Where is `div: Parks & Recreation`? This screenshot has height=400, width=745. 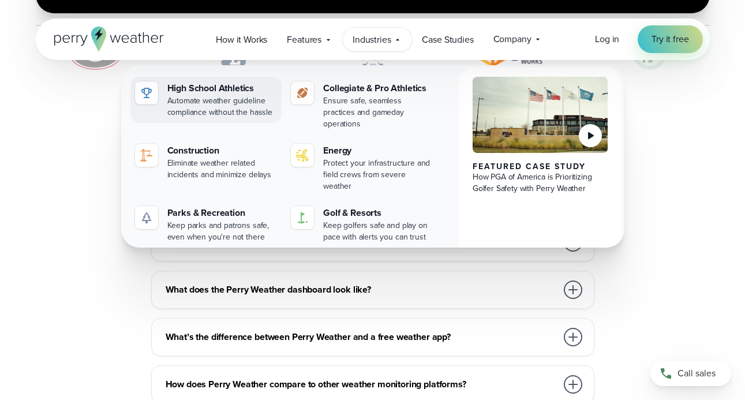 div: Parks & Recreation is located at coordinates (222, 213).